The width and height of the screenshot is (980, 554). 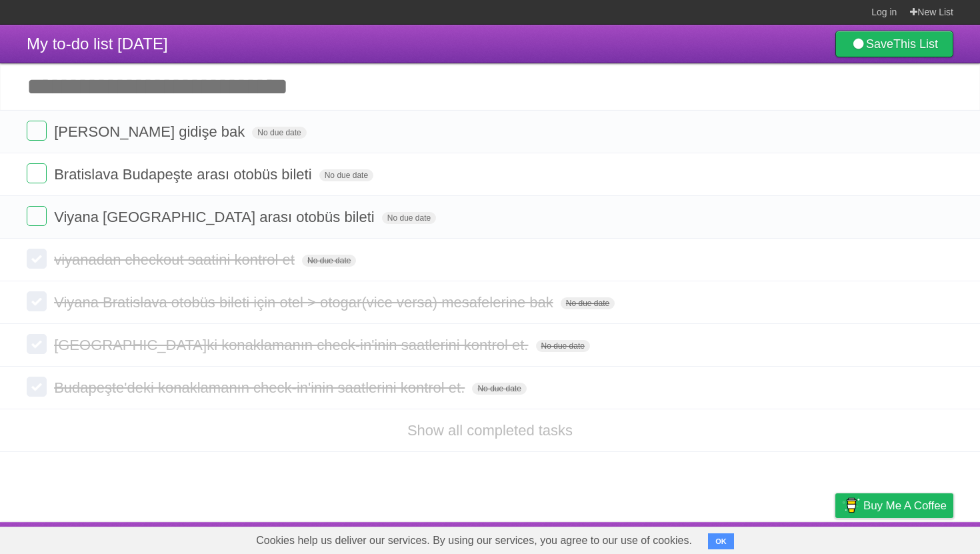 What do you see at coordinates (721, 542) in the screenshot?
I see `button: OK` at bounding box center [721, 542].